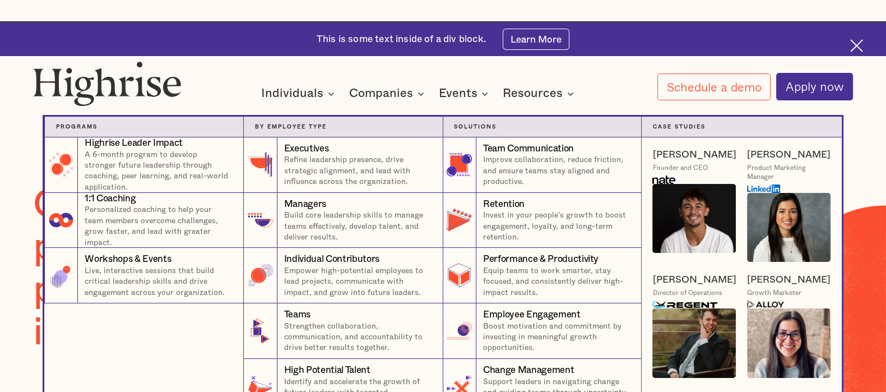 The width and height of the screenshot is (886, 392). What do you see at coordinates (814, 86) in the screenshot?
I see `a: Apply now` at bounding box center [814, 86].